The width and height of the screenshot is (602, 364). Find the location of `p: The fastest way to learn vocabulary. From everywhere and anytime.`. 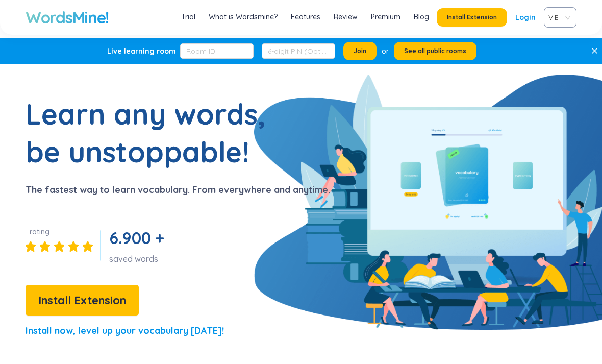

p: The fastest way to learn vocabulary. From everywhere and anytime. is located at coordinates (177, 190).